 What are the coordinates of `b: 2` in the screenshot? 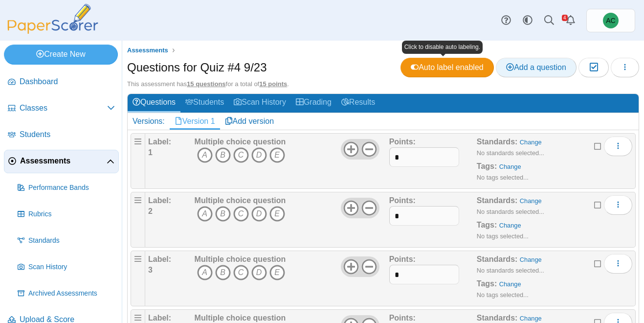 It's located at (150, 211).